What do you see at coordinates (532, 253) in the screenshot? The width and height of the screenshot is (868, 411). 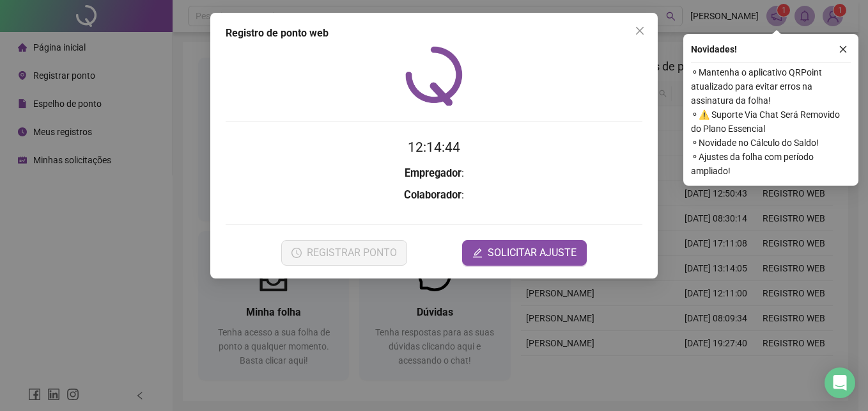 I see `span: SOLICITAR AJUSTE` at bounding box center [532, 253].